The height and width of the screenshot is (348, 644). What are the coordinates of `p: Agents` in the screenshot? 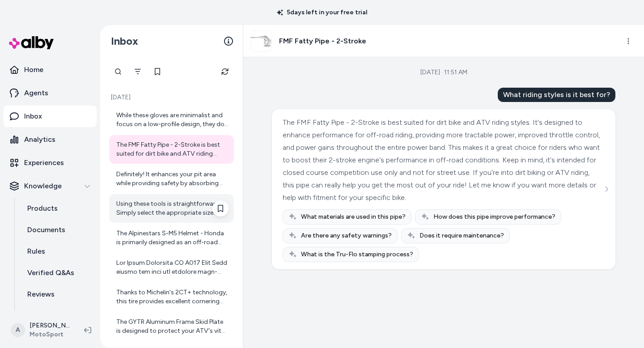 It's located at (37, 93).